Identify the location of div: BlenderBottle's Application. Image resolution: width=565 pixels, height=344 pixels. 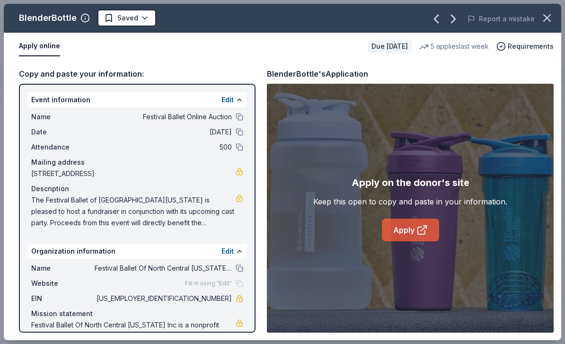
(317, 74).